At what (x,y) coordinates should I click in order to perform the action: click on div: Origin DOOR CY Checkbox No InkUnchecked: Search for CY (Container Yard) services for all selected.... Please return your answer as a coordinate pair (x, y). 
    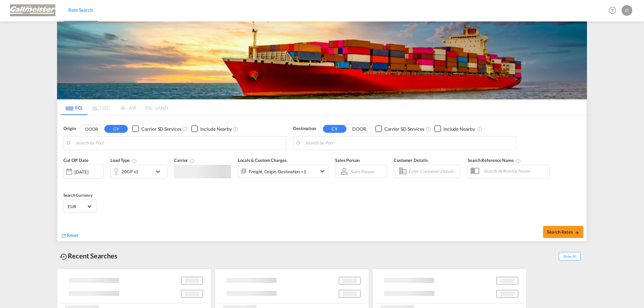
    Looking at the image, I should click on (322, 178).